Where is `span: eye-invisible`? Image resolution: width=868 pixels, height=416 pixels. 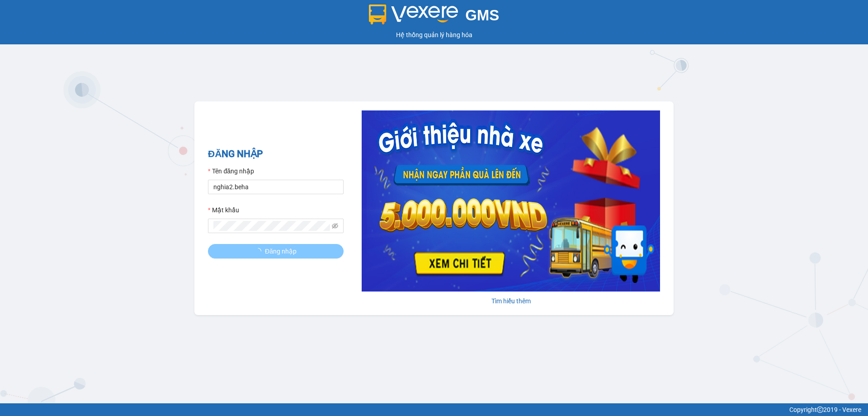
span: eye-invisible is located at coordinates (335, 225).